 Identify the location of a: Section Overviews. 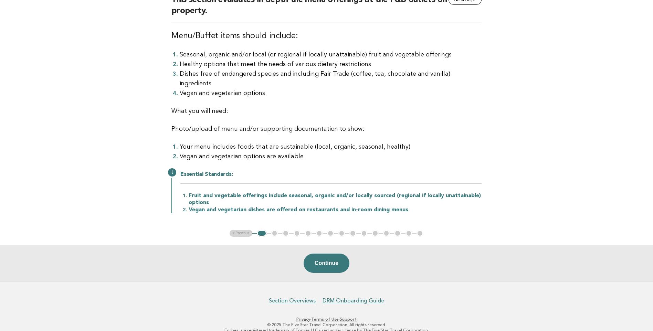
(292, 301).